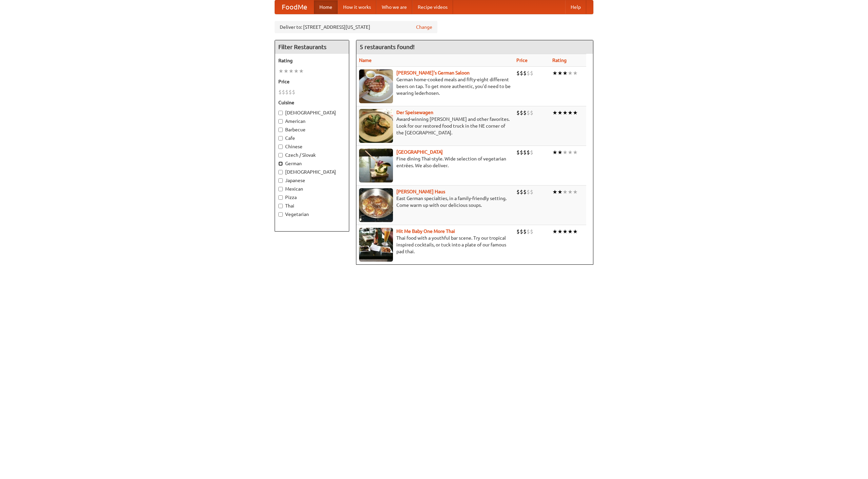 Image resolution: width=868 pixels, height=479 pixels. What do you see at coordinates (415, 113) in the screenshot?
I see `a: Der Speisewagen` at bounding box center [415, 113].